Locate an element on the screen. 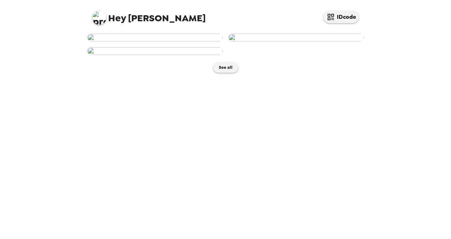 This screenshot has width=451, height=239. button: IDcode is located at coordinates (341, 17).